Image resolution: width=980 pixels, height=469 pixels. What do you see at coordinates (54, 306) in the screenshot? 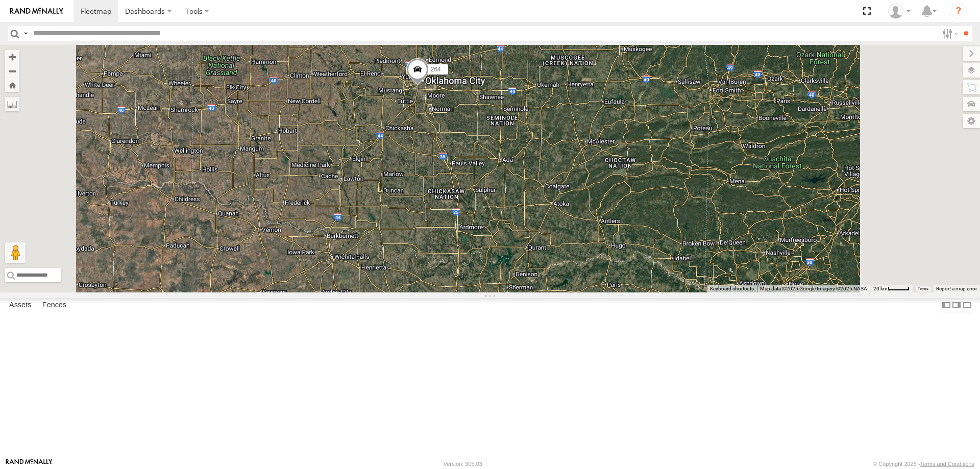
I see `label: Fences` at bounding box center [54, 306].